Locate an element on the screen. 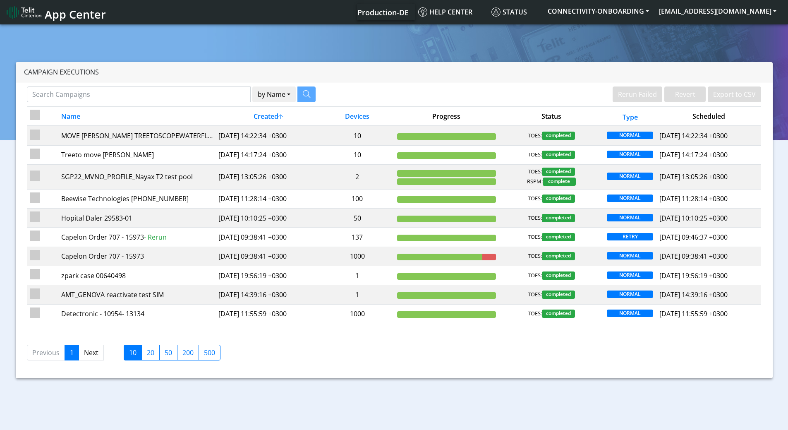 This screenshot has height=430, width=788. div: Detectronic - 10954- 13134 is located at coordinates (137, 314).